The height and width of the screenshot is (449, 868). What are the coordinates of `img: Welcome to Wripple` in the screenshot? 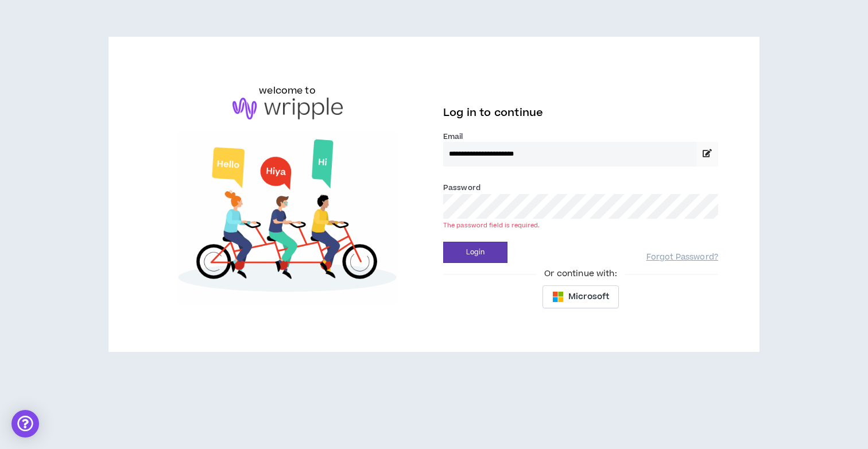 It's located at (287, 218).